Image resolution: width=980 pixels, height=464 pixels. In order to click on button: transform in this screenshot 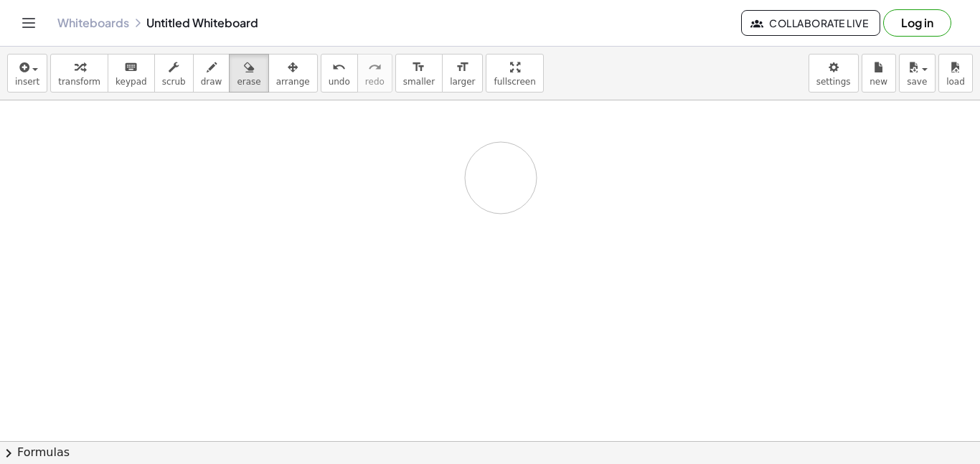, I will do `click(79, 73)`.